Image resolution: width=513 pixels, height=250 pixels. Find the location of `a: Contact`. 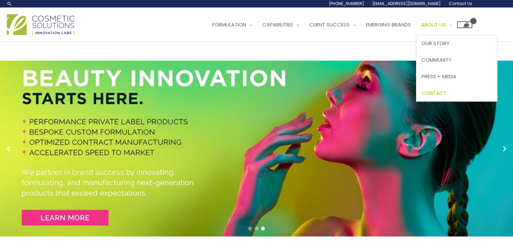

a: Contact is located at coordinates (457, 93).